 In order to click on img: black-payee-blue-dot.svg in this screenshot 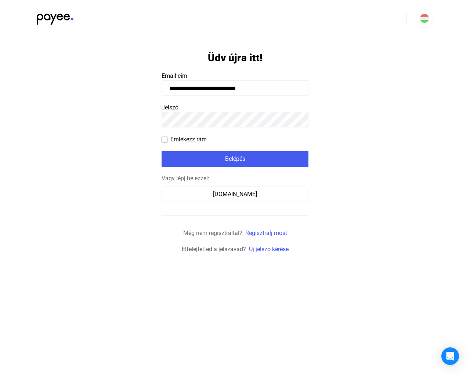, I will do `click(55, 17)`.